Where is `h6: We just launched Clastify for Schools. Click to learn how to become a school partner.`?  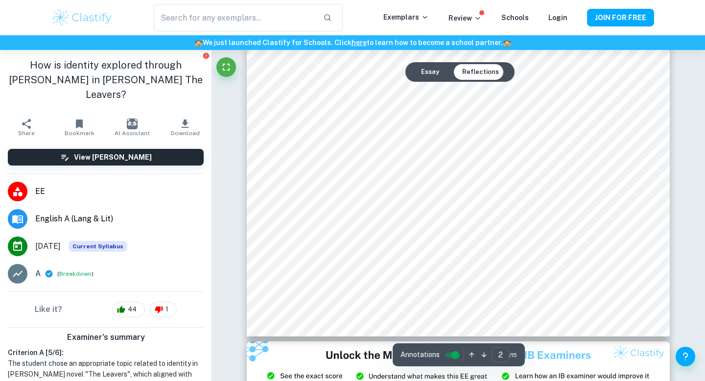
h6: We just launched Clastify for Schools. Click to learn how to become a school partner. is located at coordinates (353, 43).